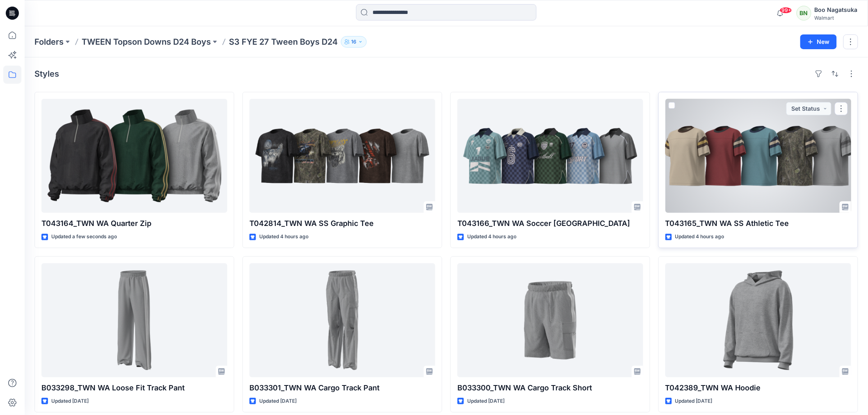 This screenshot has width=868, height=415. I want to click on p: B033300_TWN WA Cargo Track Short, so click(550, 388).